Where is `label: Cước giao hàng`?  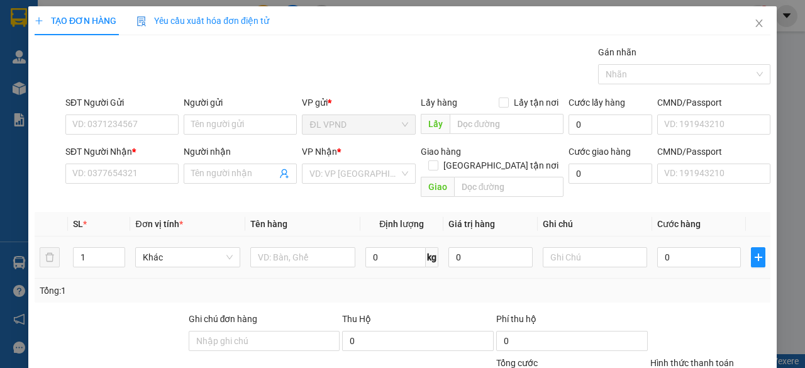 label: Cước giao hàng is located at coordinates (599, 152).